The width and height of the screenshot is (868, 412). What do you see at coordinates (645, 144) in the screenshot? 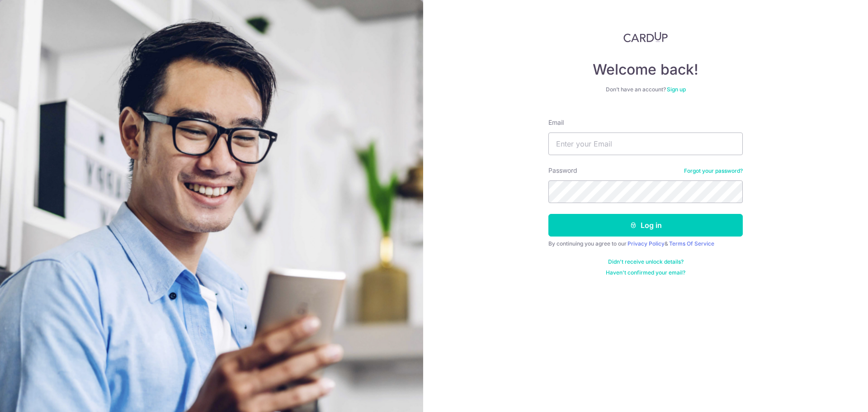
I see `input: Enter your Email` at bounding box center [645, 144].